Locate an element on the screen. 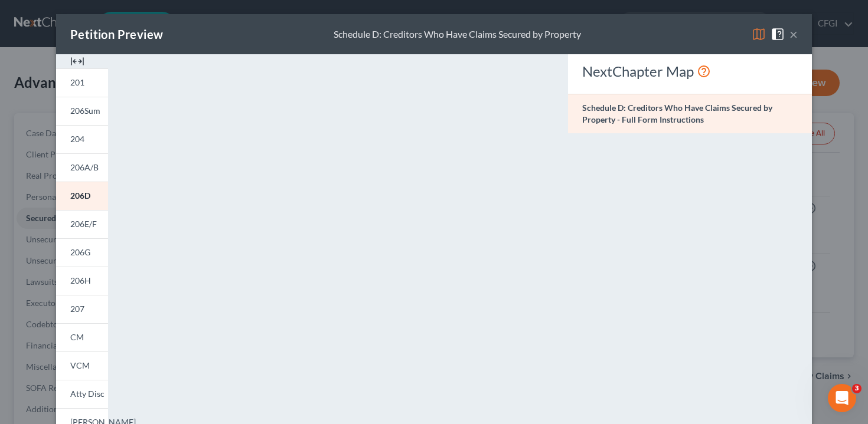 The height and width of the screenshot is (424, 868). img: help-close-5ba153eb36485ed6c1ea00a893f15db1cb9b99d6cae46e1a8edb6c62d00a1a76.svg is located at coordinates (778, 34).